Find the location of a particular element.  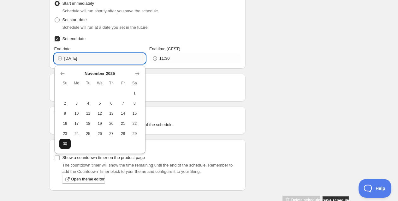

button: Monday November 24 2025 is located at coordinates (76, 134).